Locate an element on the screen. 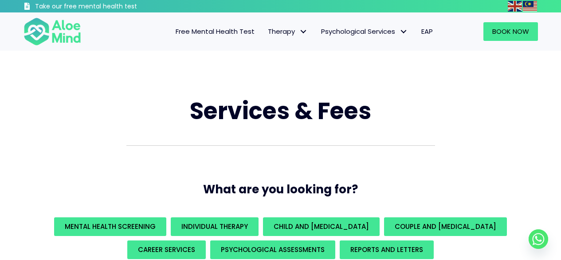 This screenshot has width=561, height=260. a: Career Services is located at coordinates (166, 249).